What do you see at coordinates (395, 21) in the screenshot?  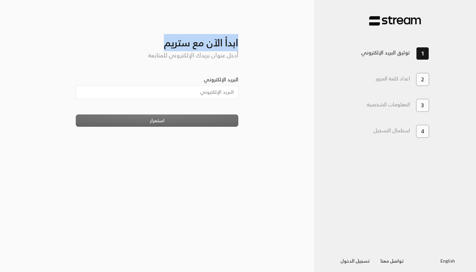 I see `img: Stream Pay` at bounding box center [395, 21].